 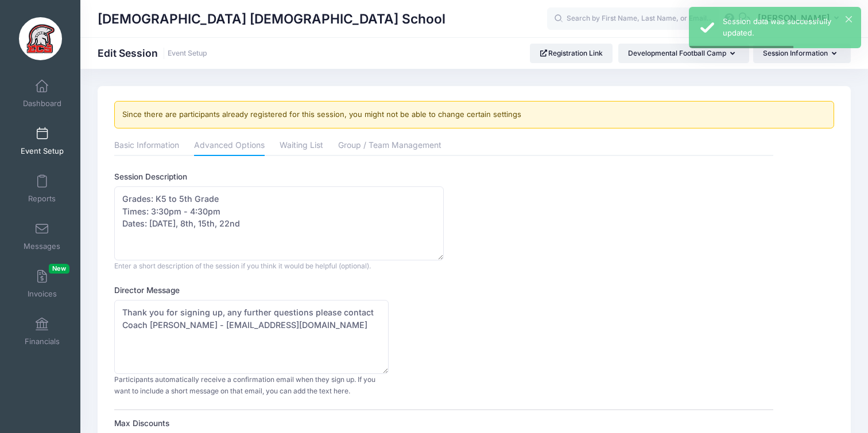 I want to click on button: Session Information, so click(x=802, y=53).